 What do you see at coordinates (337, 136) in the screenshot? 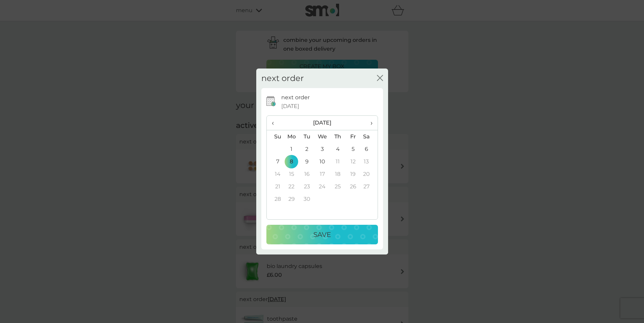
I see `th: Th` at bounding box center [337, 136].